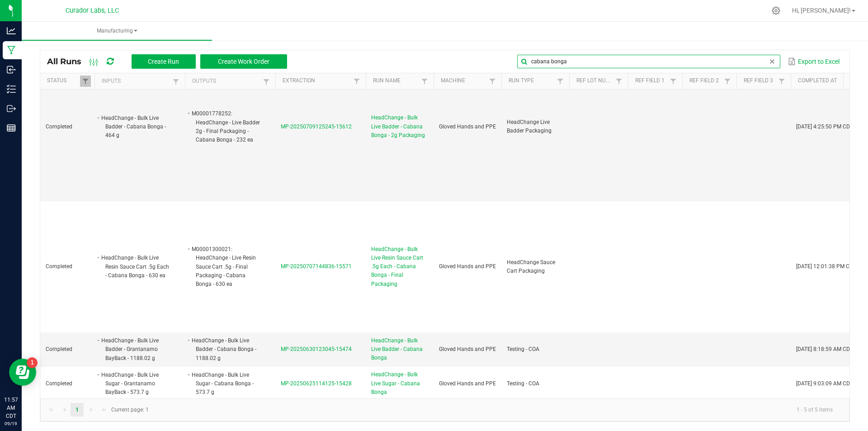  What do you see at coordinates (226, 126) in the screenshot?
I see `li: M00001778252: HeadChange - Live Badder 2g - Final Packaging - Cabana Bonga - 232 ea` at bounding box center [226, 126].